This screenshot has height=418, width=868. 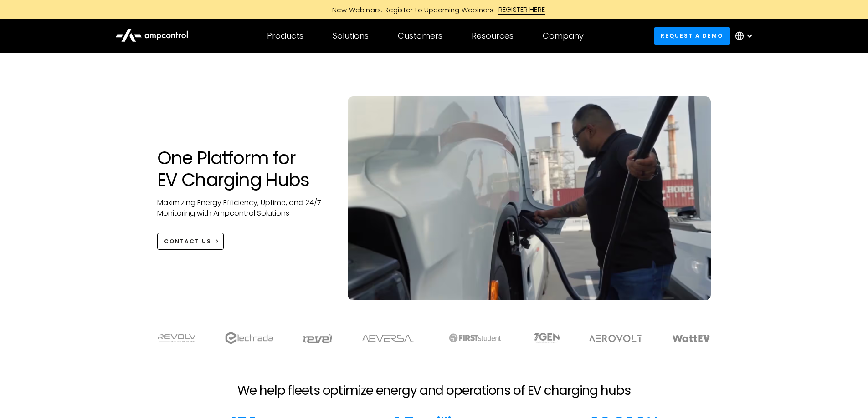 What do you see at coordinates (616, 339) in the screenshot?
I see `img: Aerovolt Logo` at bounding box center [616, 339].